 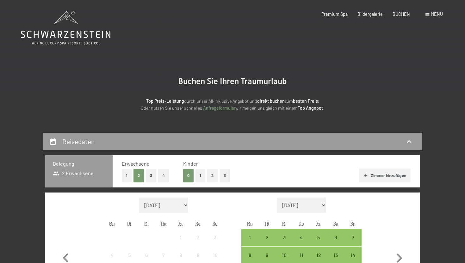 What do you see at coordinates (401, 14) in the screenshot?
I see `a: BUCHEN` at bounding box center [401, 14].